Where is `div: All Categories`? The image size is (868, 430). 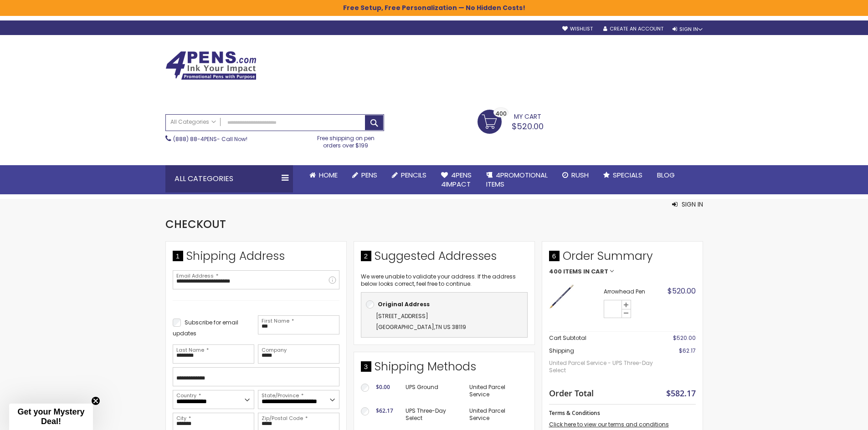
div: All Categories is located at coordinates (229, 179).